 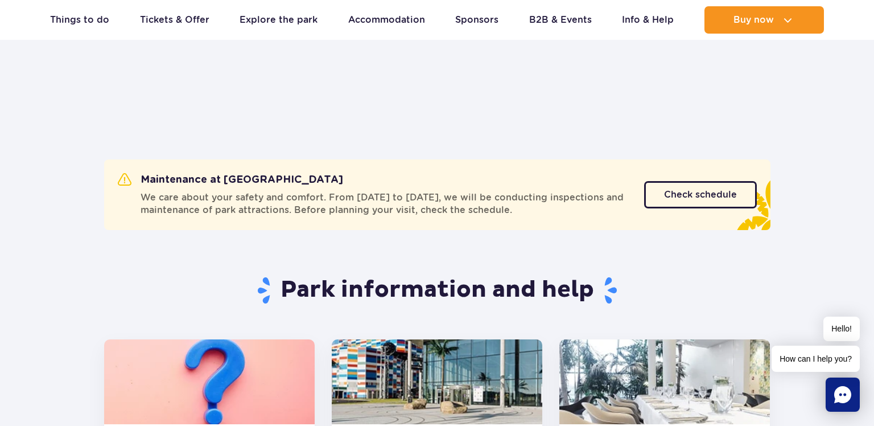 What do you see at coordinates (278, 20) in the screenshot?
I see `a: Explore the park` at bounding box center [278, 20].